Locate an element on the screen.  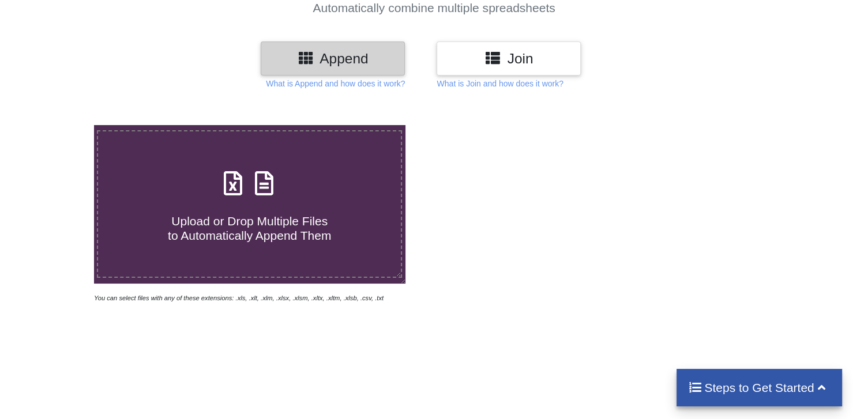
p: What is Join and how does it work? is located at coordinates (499, 84).